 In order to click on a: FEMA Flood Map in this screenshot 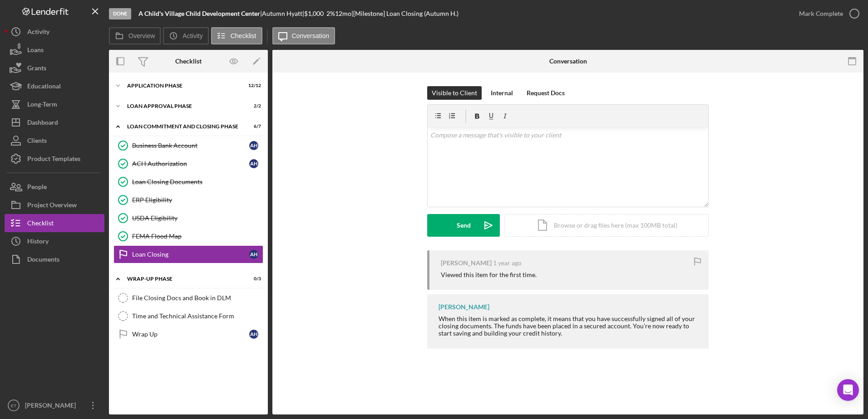, I will do `click(188, 236)`.